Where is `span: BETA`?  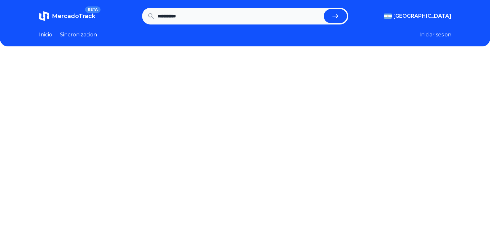 span: BETA is located at coordinates (93, 10).